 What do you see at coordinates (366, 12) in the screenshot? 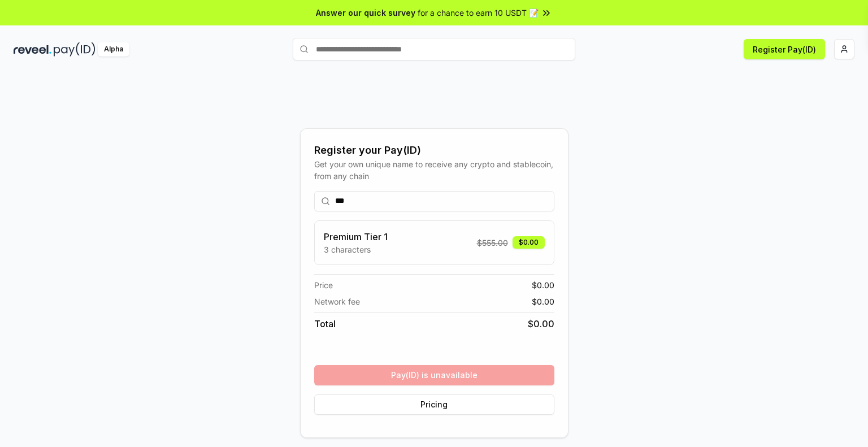
I see `span: Answer our quick survey` at bounding box center [366, 12].